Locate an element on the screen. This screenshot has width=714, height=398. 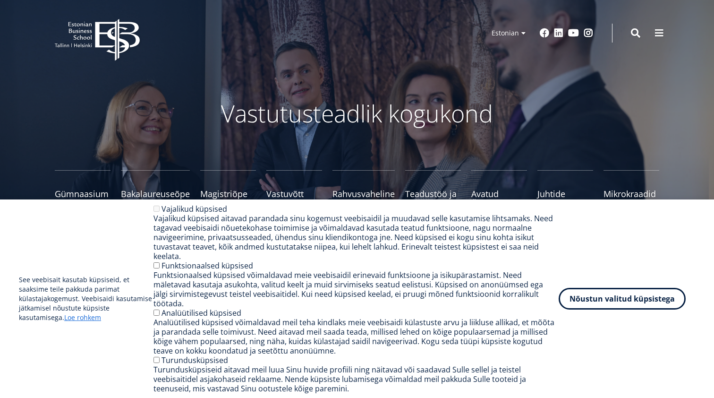
a: Facebook is located at coordinates (545, 33).